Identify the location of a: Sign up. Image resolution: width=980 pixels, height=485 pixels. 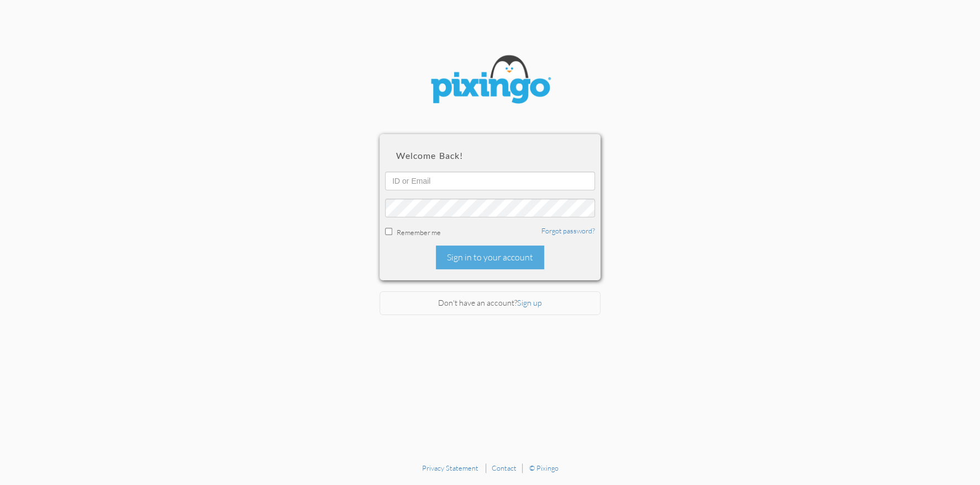
(529, 303).